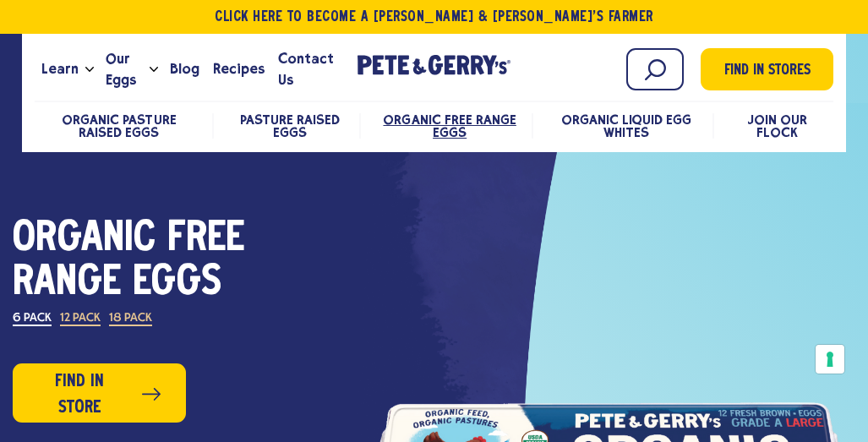 The height and width of the screenshot is (442, 868). Describe the element at coordinates (448, 125) in the screenshot. I see `a: Organic Free Range Eggs` at that location.